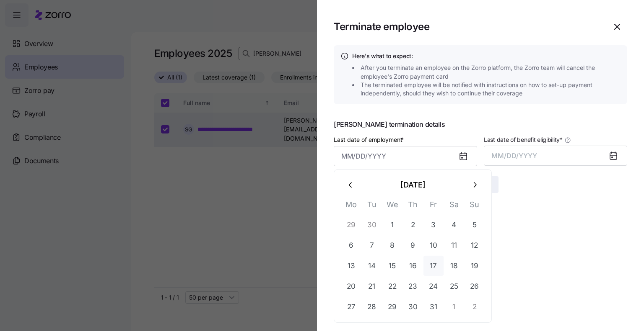 The height and width of the screenshot is (331, 644). I want to click on th: Mo, so click(351, 207).